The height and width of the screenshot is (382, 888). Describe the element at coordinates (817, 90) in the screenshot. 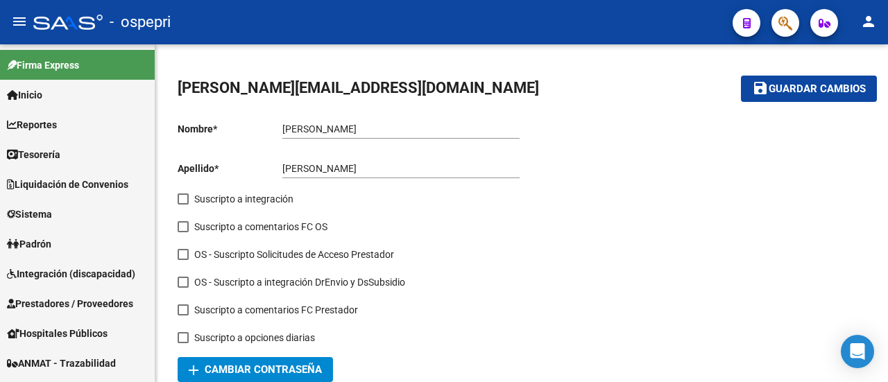

I see `span: Guardar cambios` at that location.